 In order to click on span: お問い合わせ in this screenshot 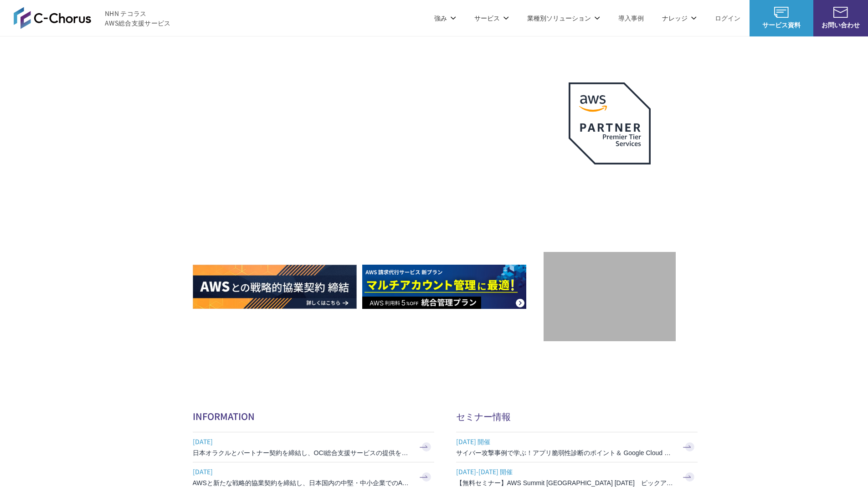, I will do `click(840, 25)`.